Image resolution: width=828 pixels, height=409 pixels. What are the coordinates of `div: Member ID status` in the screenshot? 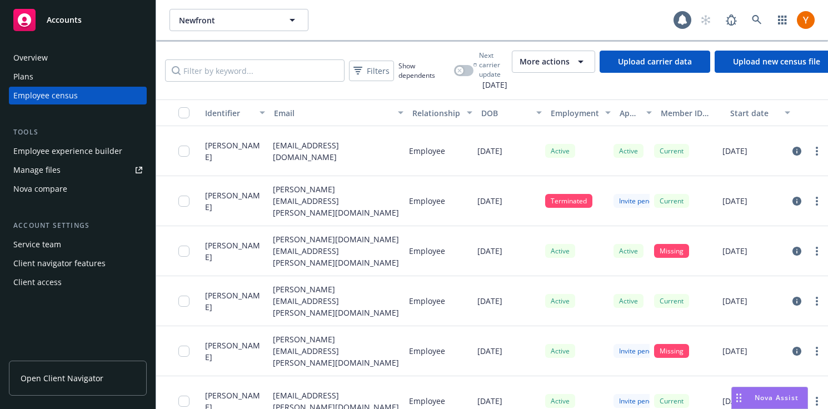 It's located at (691, 113).